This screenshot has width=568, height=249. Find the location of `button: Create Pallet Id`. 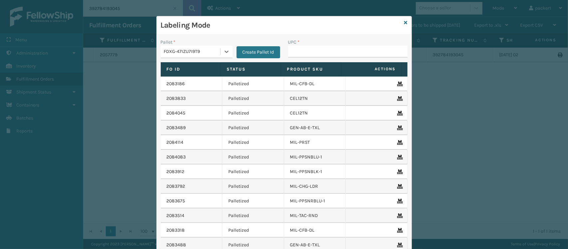

button: Create Pallet Id is located at coordinates (258, 52).